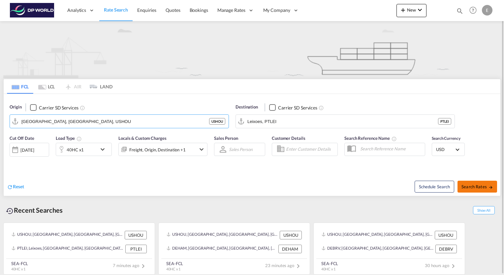  What do you see at coordinates (252, 42) in the screenshot?
I see `img: new-FCL.png` at bounding box center [252, 42].